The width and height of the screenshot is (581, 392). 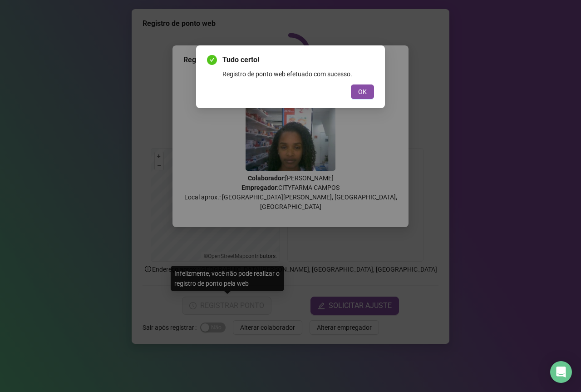 What do you see at coordinates (362, 92) in the screenshot?
I see `span: OK` at bounding box center [362, 92].